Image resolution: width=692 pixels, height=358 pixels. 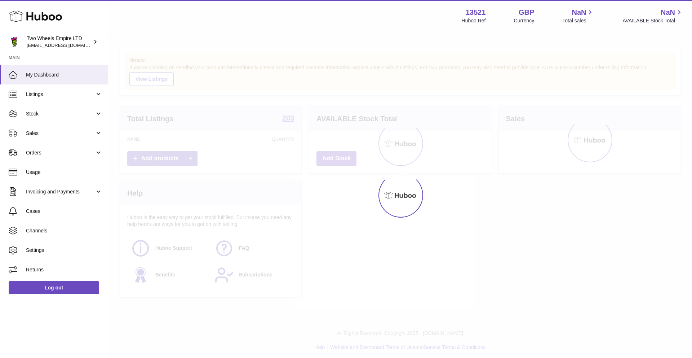 What do you see at coordinates (579, 21) in the screenshot?
I see `span: Total sales` at bounding box center [579, 21].